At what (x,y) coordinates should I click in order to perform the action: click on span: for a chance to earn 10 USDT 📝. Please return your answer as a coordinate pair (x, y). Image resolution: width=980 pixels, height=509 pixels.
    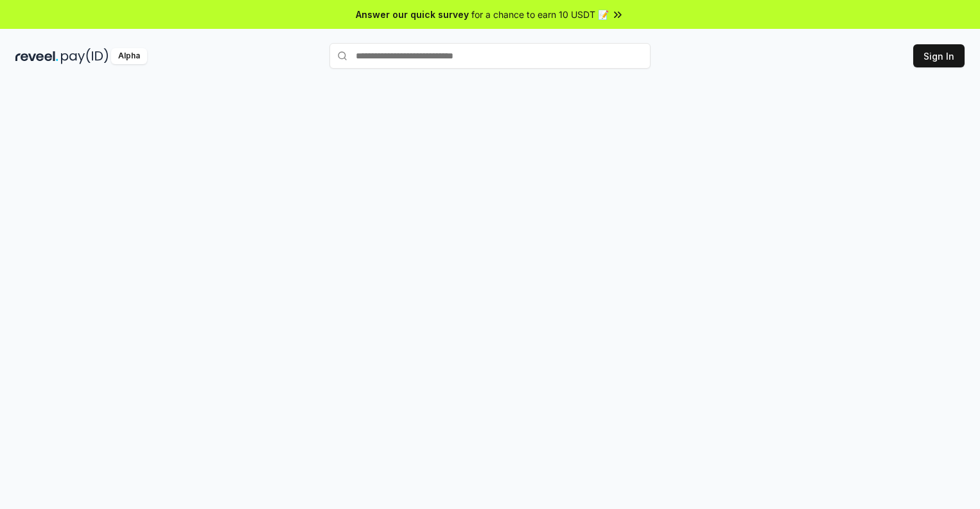
    Looking at the image, I should click on (540, 14).